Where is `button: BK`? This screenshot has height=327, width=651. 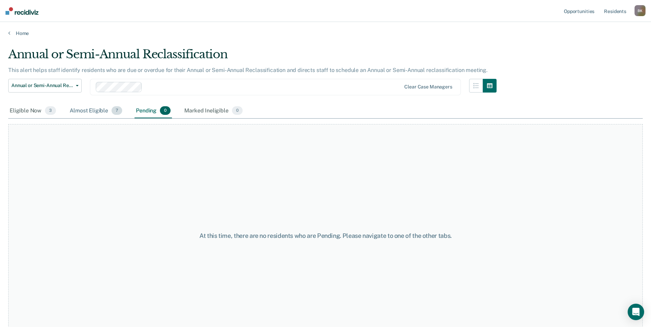 button: BK is located at coordinates (640, 11).